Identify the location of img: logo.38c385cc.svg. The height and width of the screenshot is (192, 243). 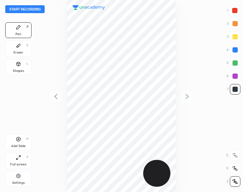
(89, 8).